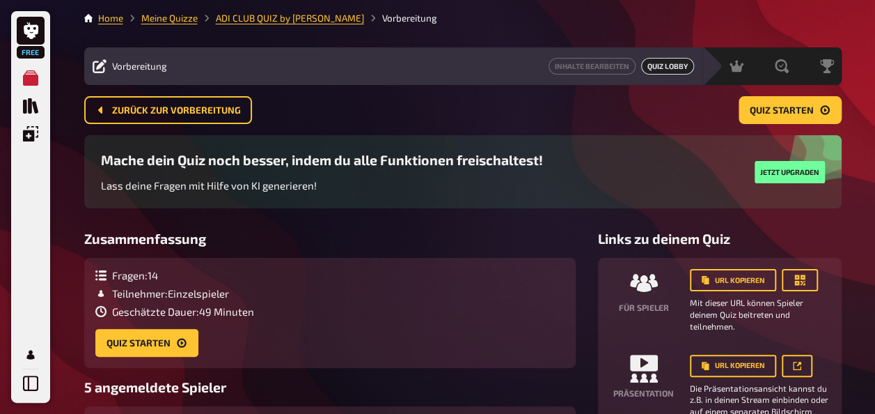 The width and height of the screenshot is (875, 414). Describe the element at coordinates (160, 18) in the screenshot. I see `li: Meine Quizze` at that location.